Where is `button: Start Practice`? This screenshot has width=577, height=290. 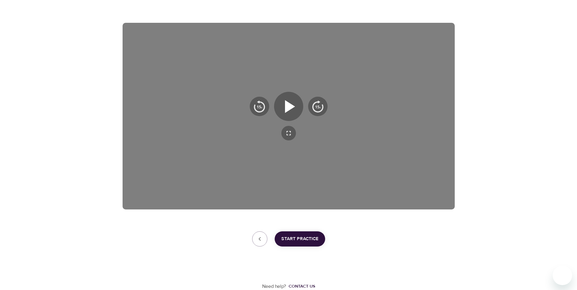 button: Start Practice is located at coordinates (300, 239).